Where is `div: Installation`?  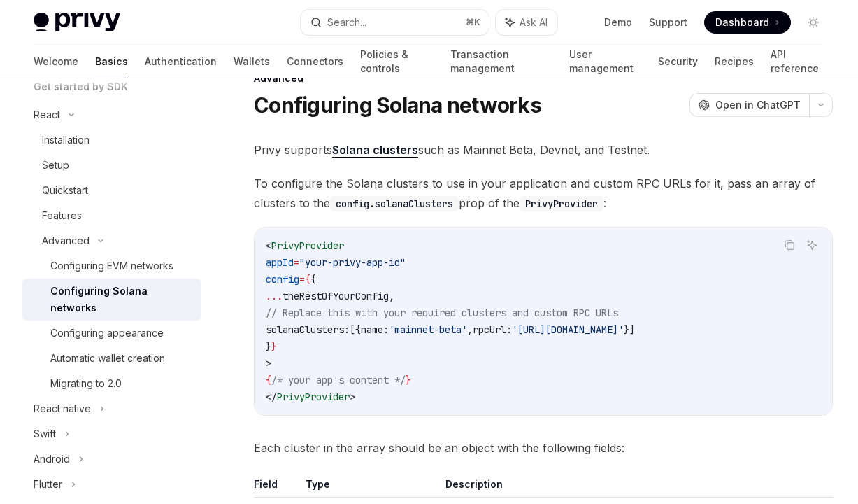
div: Installation is located at coordinates (66, 140).